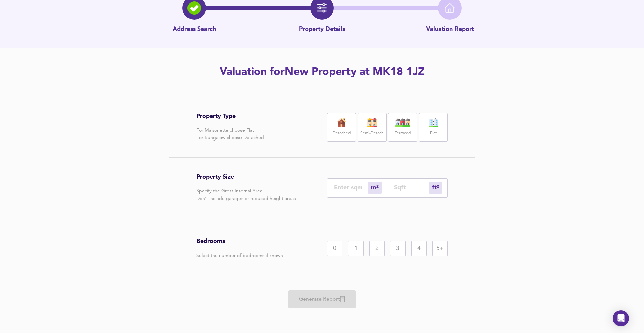 The image size is (644, 333). What do you see at coordinates (372, 127) in the screenshot?
I see `div: Semi-Detach` at bounding box center [372, 127].